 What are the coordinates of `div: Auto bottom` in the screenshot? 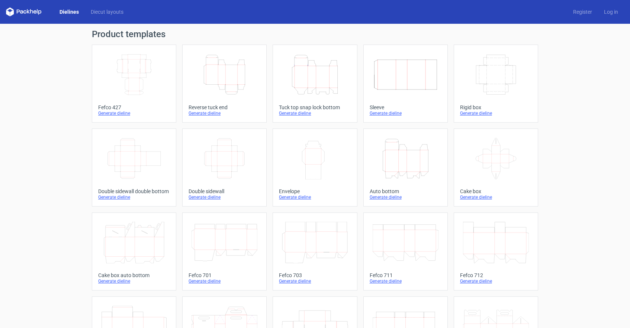 It's located at (405, 192).